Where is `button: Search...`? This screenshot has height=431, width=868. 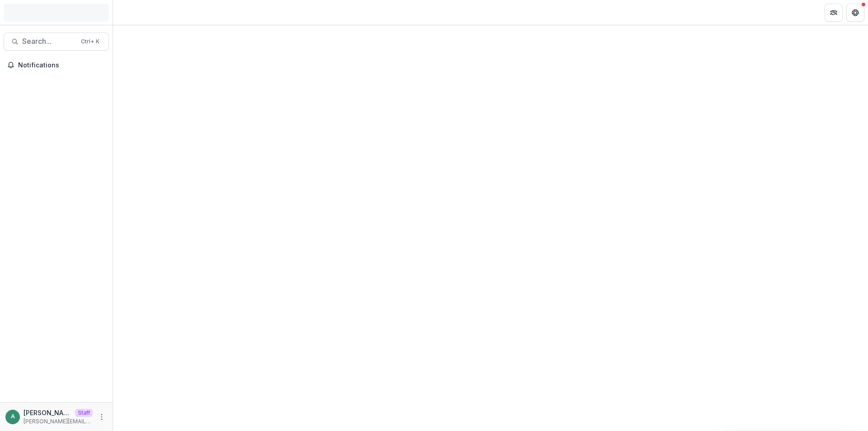 button: Search... is located at coordinates (56, 41).